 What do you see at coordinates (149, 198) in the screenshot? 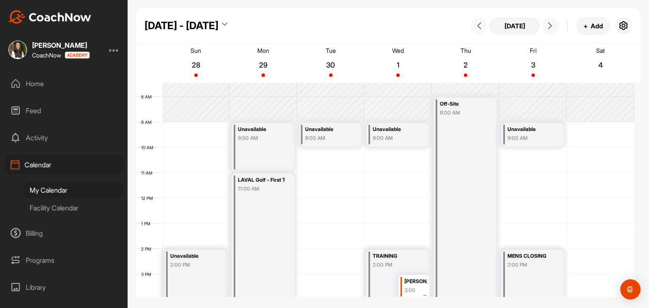
I see `div: 12 PM` at bounding box center [149, 198].